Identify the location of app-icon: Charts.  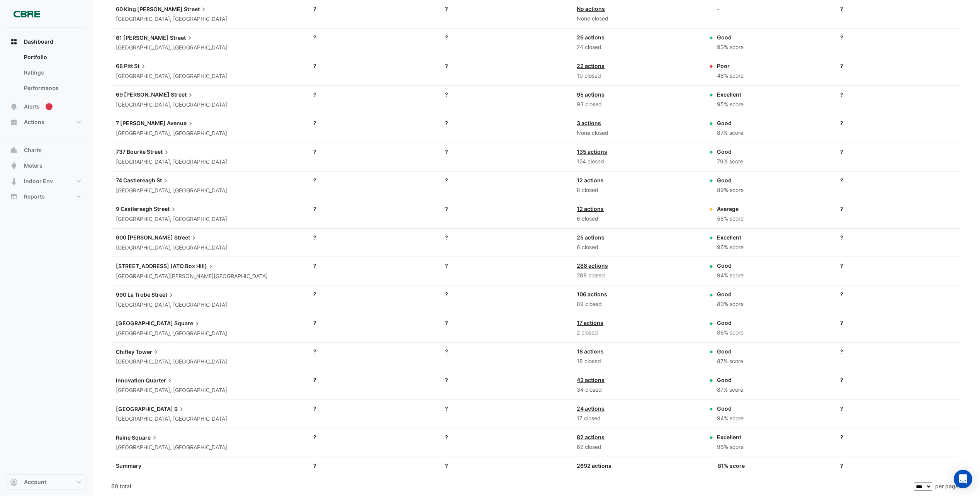
(14, 151).